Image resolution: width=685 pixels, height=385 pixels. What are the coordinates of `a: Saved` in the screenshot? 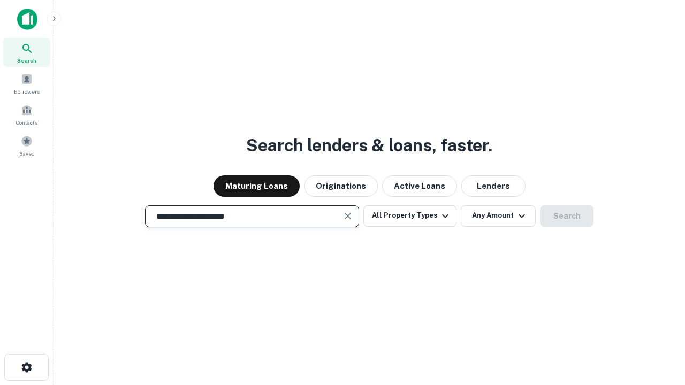 It's located at (27, 146).